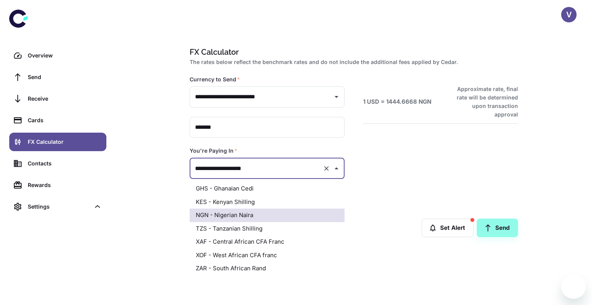  I want to click on a: FX Calculator, so click(58, 142).